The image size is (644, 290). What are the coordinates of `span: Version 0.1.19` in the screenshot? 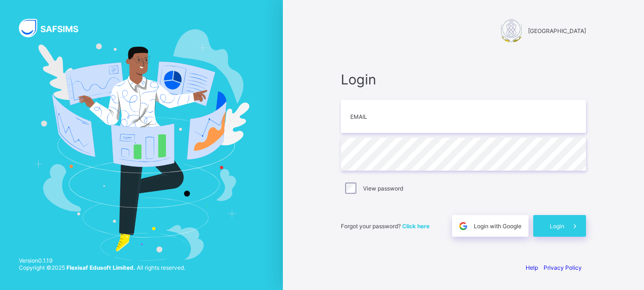 It's located at (102, 261).